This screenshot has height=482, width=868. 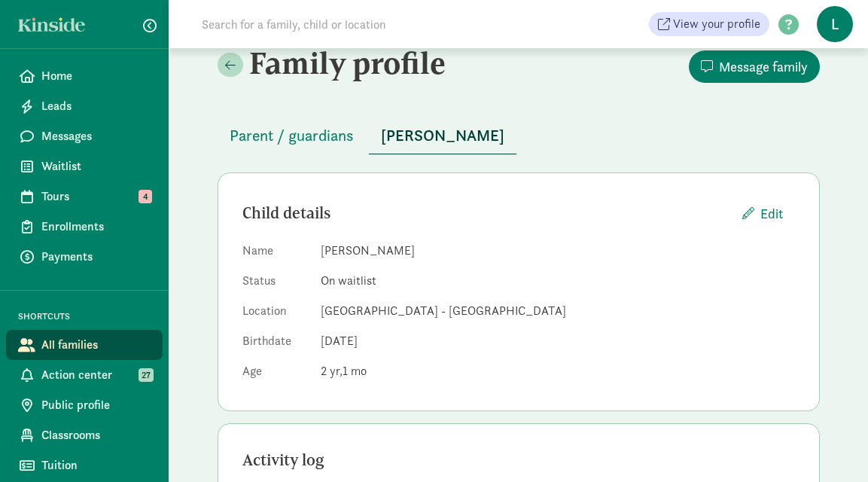 I want to click on a: Messages, so click(x=85, y=136).